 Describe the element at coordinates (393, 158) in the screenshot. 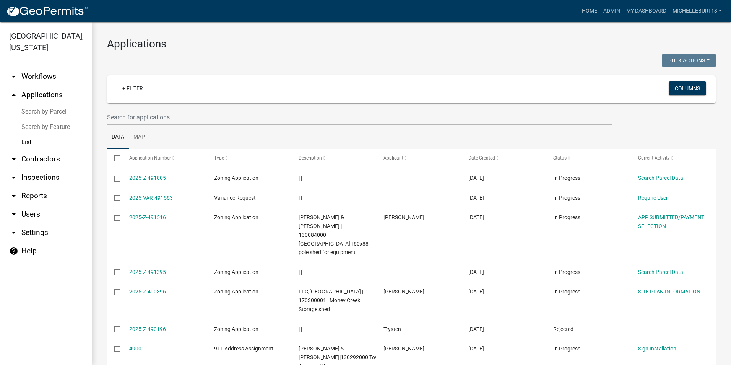

I see `span: Applicant` at that location.